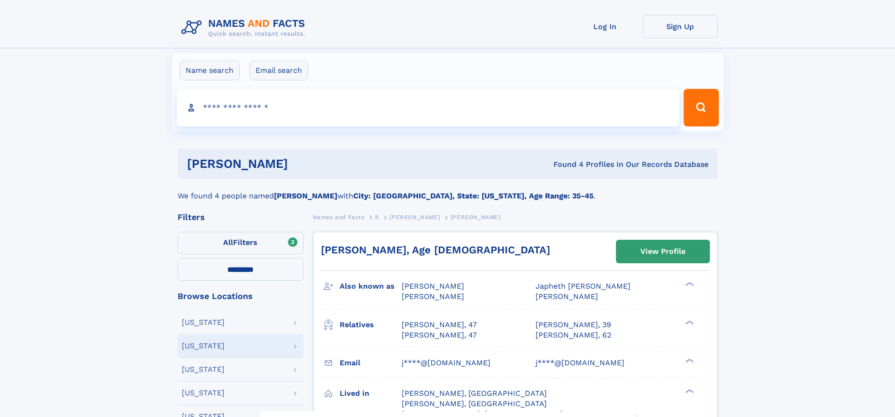  I want to click on label: Email search, so click(279, 70).